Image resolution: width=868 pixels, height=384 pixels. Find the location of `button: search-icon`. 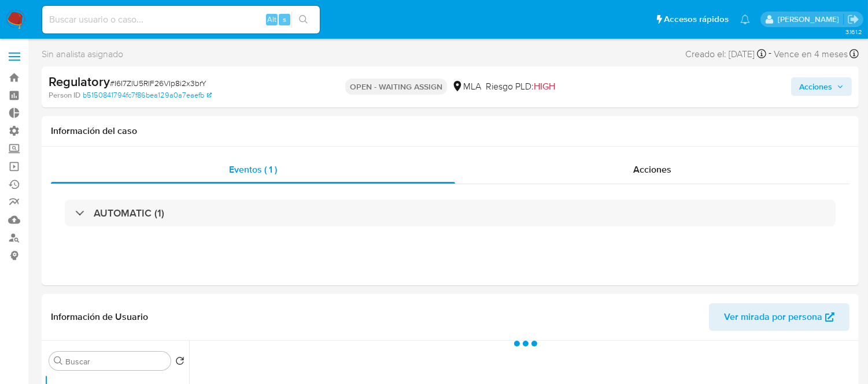

button: search-icon is located at coordinates (303, 20).